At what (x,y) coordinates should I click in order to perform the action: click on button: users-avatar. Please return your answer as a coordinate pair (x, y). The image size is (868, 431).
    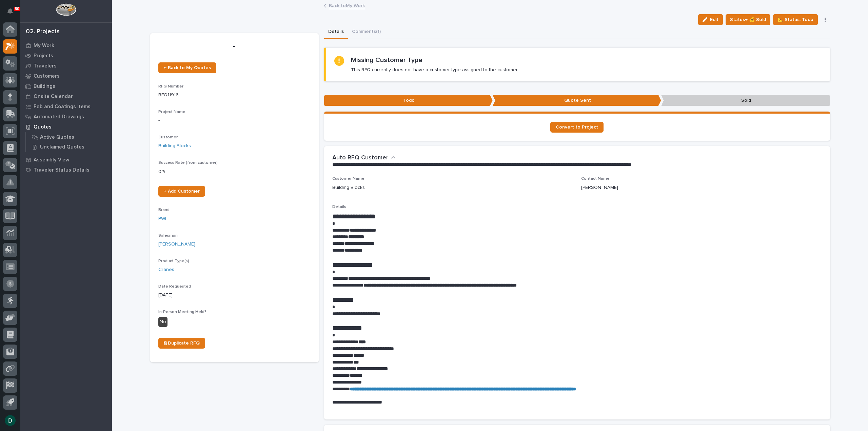
    Looking at the image, I should click on (10, 421).